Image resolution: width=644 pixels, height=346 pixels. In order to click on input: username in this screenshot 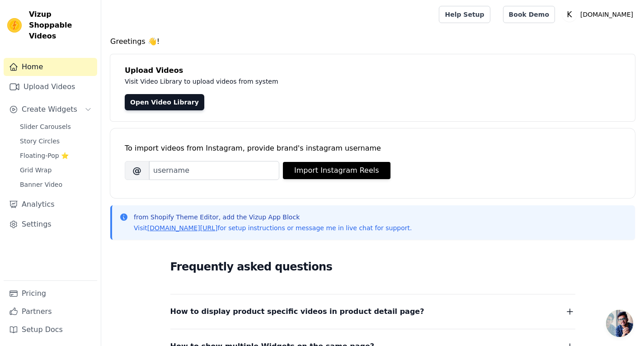, I will do `click(214, 170)`.